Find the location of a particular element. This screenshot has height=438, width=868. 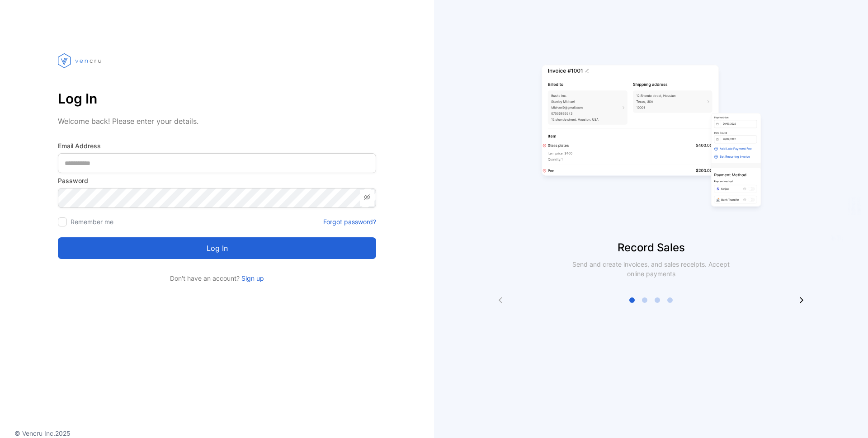

p: Welcome back! Please enter your details. is located at coordinates (217, 121).